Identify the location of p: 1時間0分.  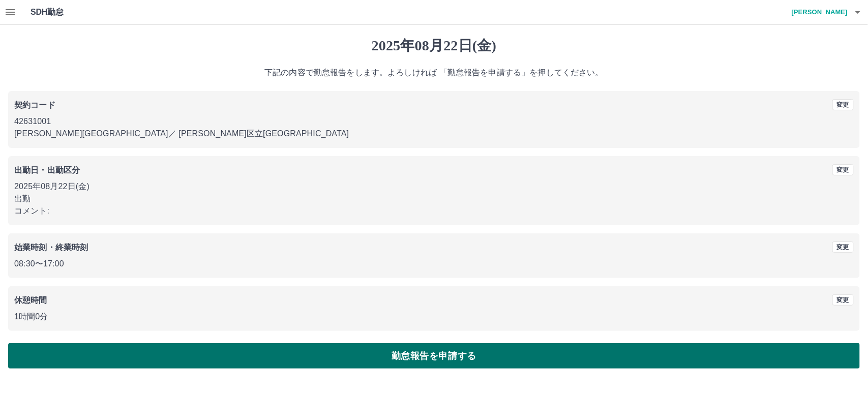
(434, 316).